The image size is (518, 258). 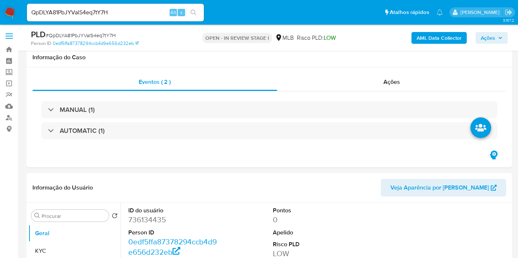 What do you see at coordinates (181, 12) in the screenshot?
I see `span: s` at bounding box center [181, 12].